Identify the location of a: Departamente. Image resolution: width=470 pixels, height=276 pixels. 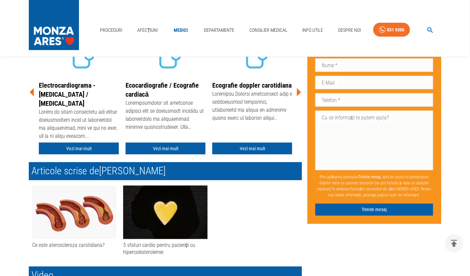
(219, 30).